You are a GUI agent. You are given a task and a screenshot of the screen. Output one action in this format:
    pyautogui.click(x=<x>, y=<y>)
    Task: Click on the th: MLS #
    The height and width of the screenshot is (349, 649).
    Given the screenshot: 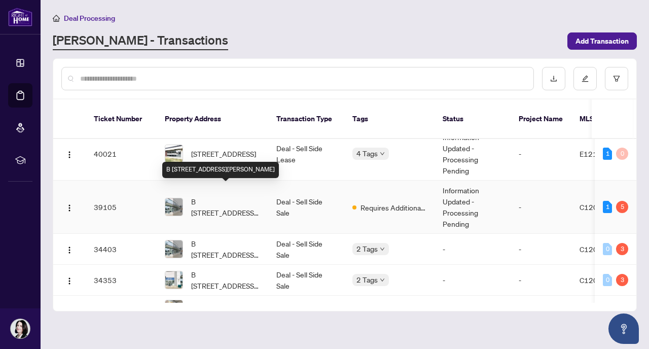 What is the action you would take?
    pyautogui.click(x=602, y=119)
    